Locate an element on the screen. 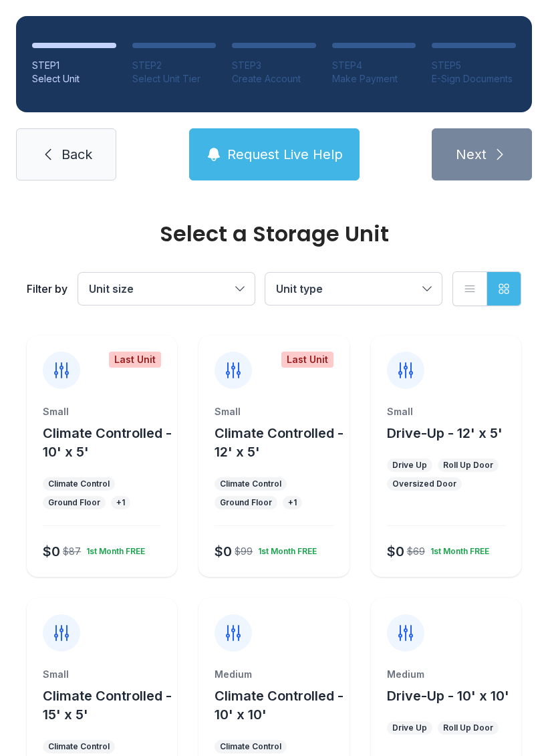 The image size is (548, 756). span: Climate Controlled - 10' x 5' is located at coordinates (107, 443).